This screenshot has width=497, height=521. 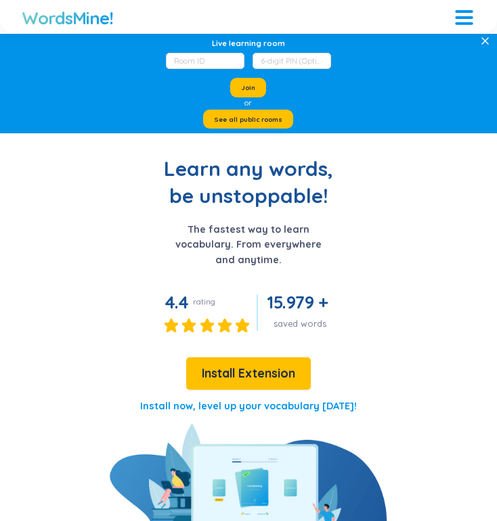 What do you see at coordinates (248, 87) in the screenshot?
I see `button: Join` at bounding box center [248, 87].